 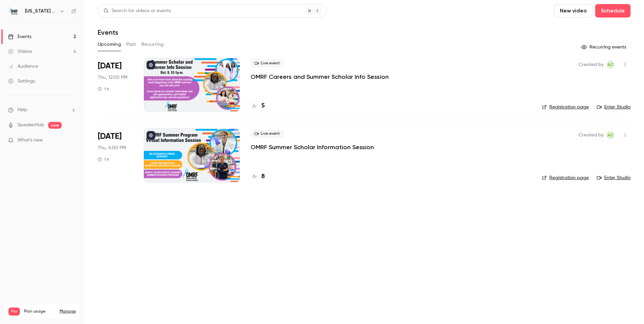 I want to click on button: New video, so click(x=574, y=11).